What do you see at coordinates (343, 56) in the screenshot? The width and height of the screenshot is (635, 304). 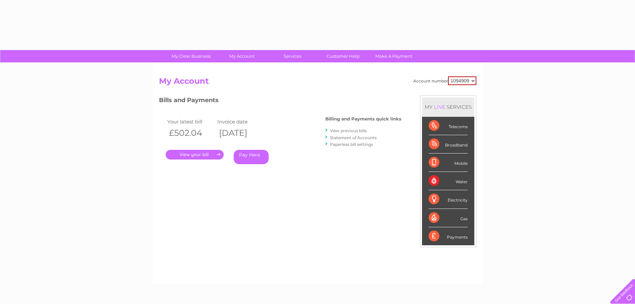 I see `a: Customer Help` at bounding box center [343, 56].